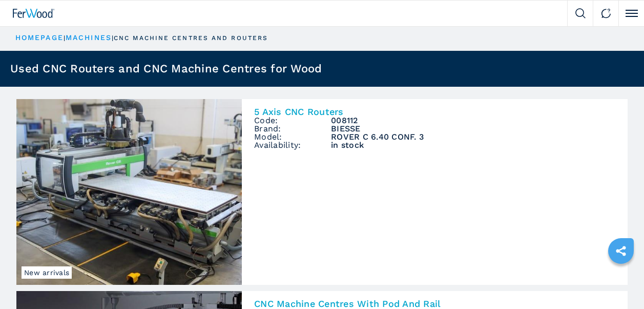 This screenshot has height=309, width=644. Describe the element at coordinates (322, 192) in the screenshot. I see `a: 5 Axis CNC Routers BIESSE ROVER C 6.40 CONF. 3New arrivals5 Axis CNC RoutersCode:008112Brand:BIES...` at that location.